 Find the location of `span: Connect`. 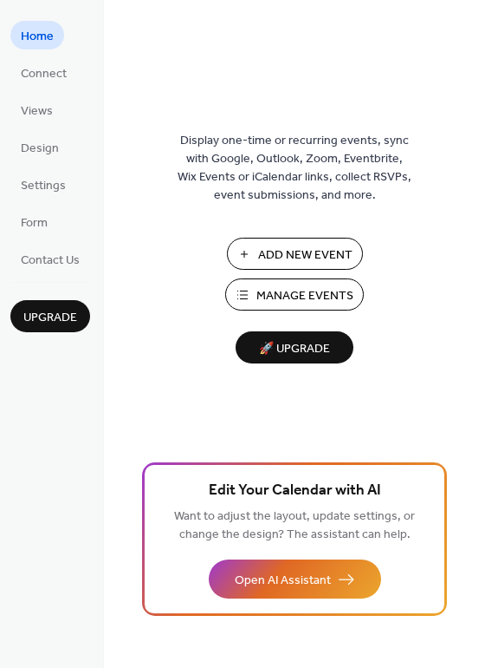

span: Connect is located at coordinates (43, 74).